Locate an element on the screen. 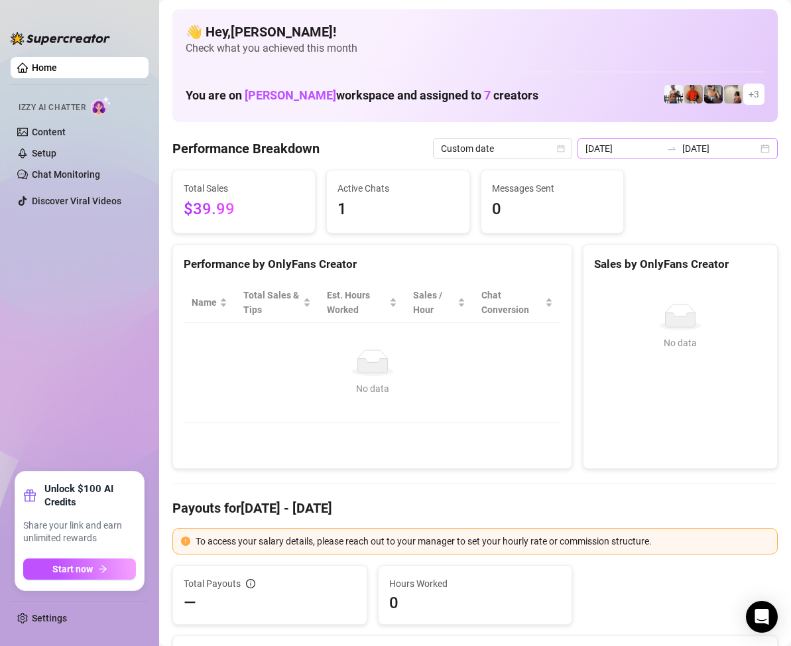 This screenshot has height=646, width=791. span: 7 is located at coordinates (487, 95).